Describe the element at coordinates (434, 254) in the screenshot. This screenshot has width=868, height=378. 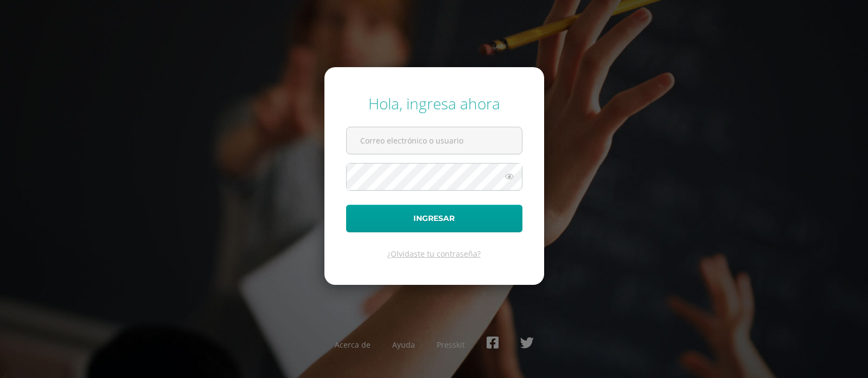
I see `a: ¿Olvidaste tu contraseña?` at that location.